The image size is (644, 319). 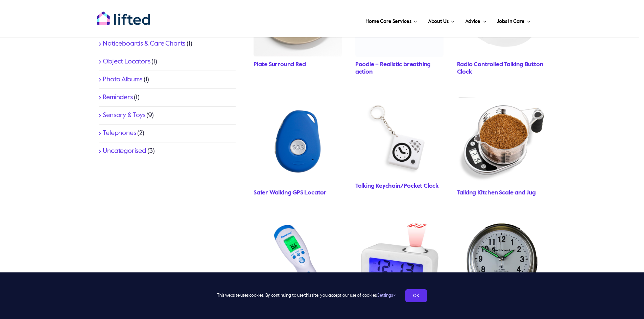 What do you see at coordinates (476, 20) in the screenshot?
I see `a: Advice` at bounding box center [476, 20].